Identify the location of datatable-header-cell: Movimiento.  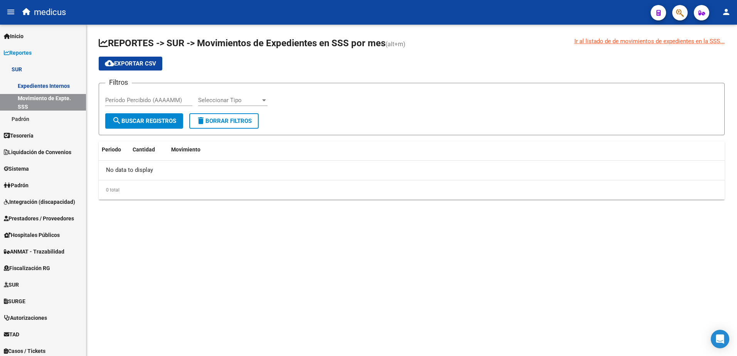
(446, 150).